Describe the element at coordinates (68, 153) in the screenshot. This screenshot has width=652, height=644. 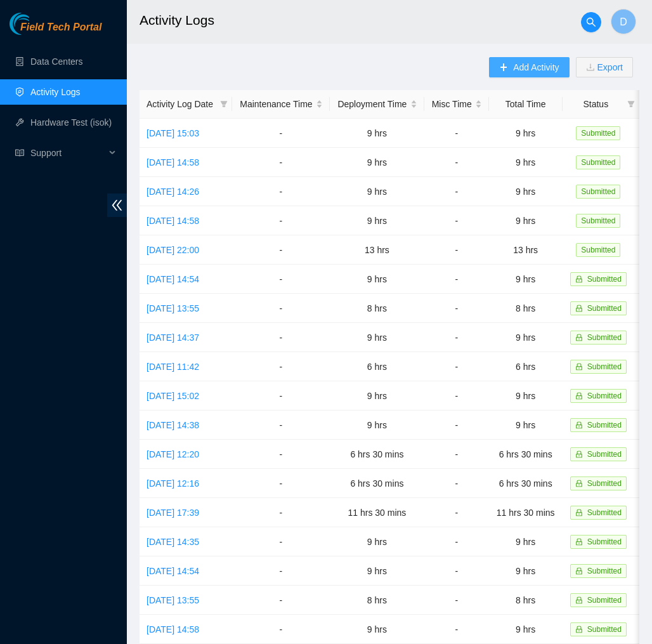
I see `span: Support` at that location.